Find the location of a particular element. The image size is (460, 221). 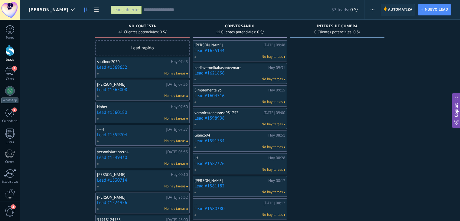

a: Lista is located at coordinates (96, 10).